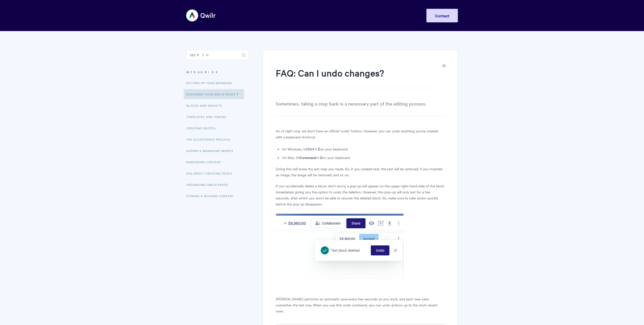 Image resolution: width=644 pixels, height=325 pixels. Describe the element at coordinates (311, 157) in the screenshot. I see `strong: Command + Z` at that location.